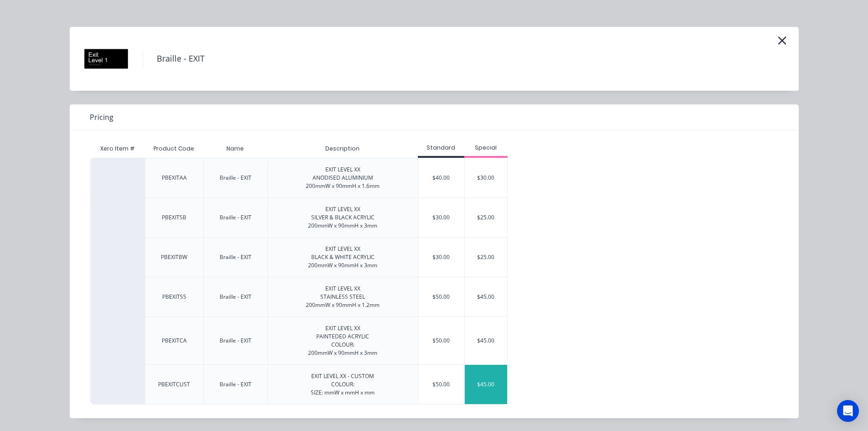 This screenshot has height=431, width=868. What do you see at coordinates (848, 410) in the screenshot?
I see `div: Open Intercom Messenger` at bounding box center [848, 410].